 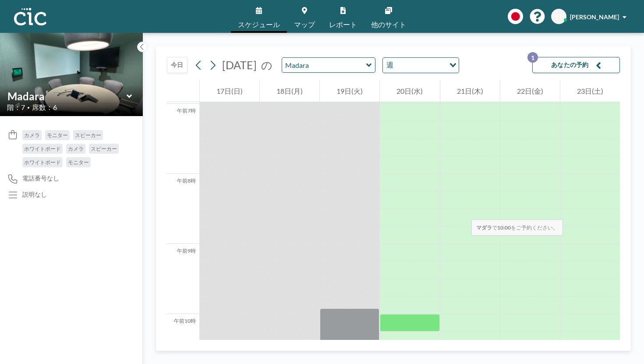 I want to click on font: 席数：6, so click(x=44, y=106).